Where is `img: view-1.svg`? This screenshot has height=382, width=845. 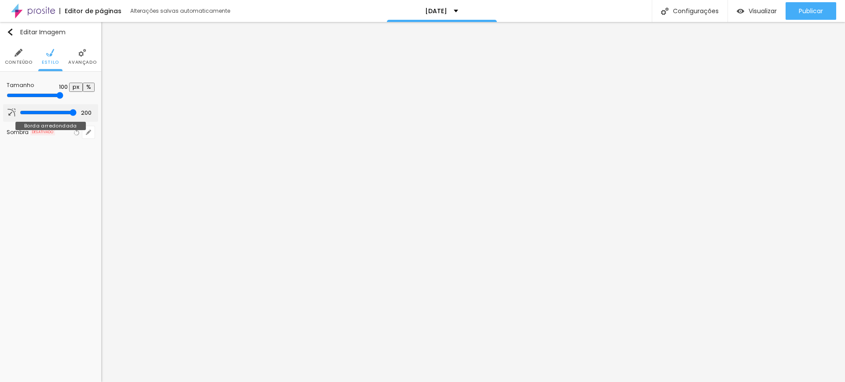 img: view-1.svg is located at coordinates (740, 11).